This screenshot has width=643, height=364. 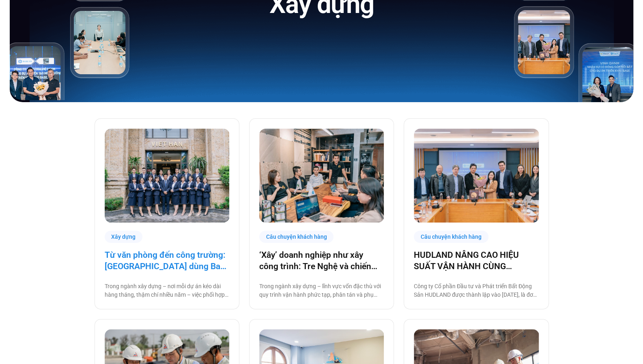 I want to click on p: Trong ngành xây dựng – lĩnh vực vốn đặc thù với quy trình vận hành phức tạp, phân tán và phụ thuộ..., so click(x=321, y=291).